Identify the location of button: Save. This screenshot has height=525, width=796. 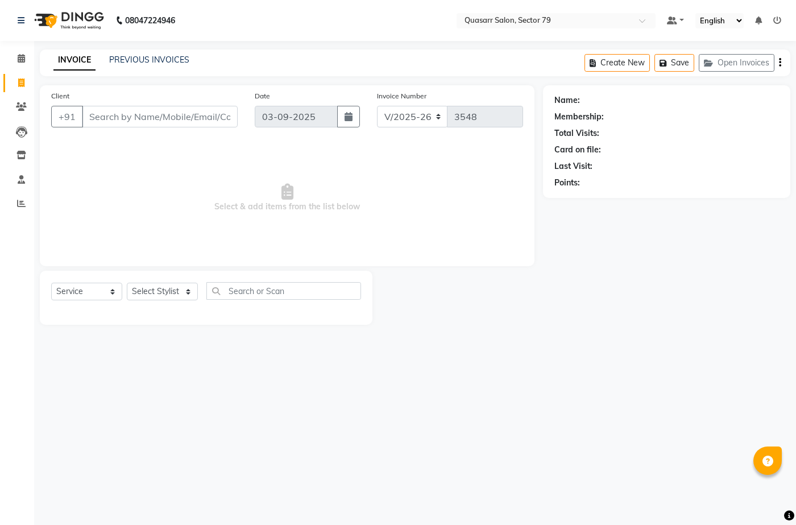
(674, 63).